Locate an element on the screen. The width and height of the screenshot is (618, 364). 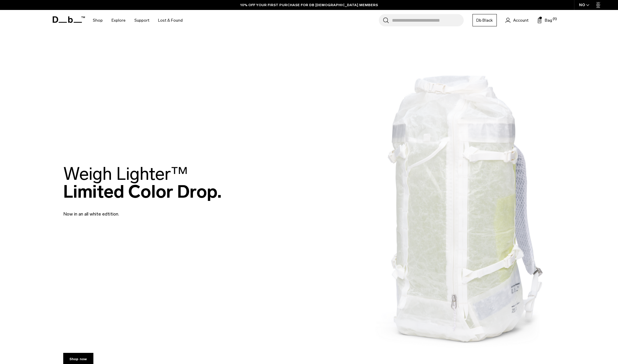
span: (1) is located at coordinates (555, 19).